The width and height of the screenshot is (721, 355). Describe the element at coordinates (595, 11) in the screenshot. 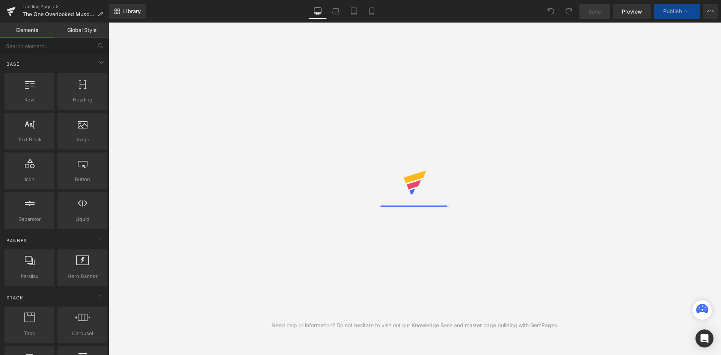

I see `span: Save` at that location.